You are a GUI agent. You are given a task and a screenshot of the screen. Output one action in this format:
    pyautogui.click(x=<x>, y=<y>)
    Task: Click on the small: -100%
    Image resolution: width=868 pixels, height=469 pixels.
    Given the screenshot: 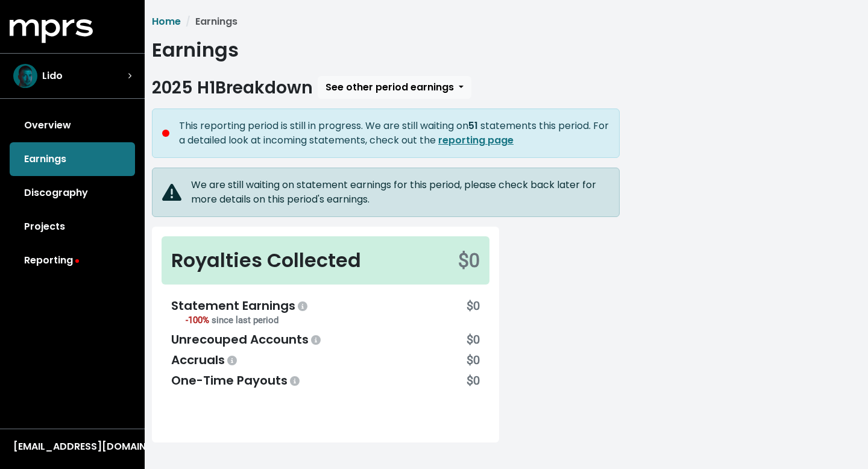 What is the action you would take?
    pyautogui.click(x=232, y=320)
    